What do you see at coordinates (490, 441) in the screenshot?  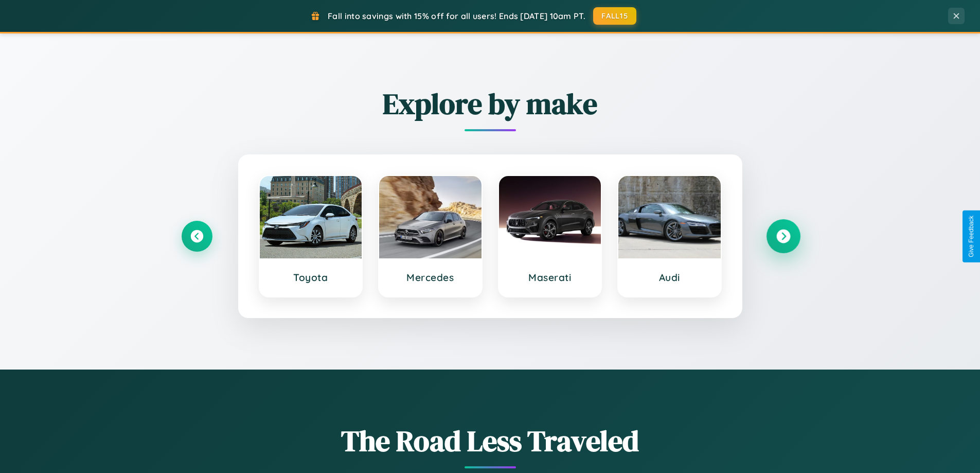 I see `h1: The Road Less Traveled` at bounding box center [490, 441].